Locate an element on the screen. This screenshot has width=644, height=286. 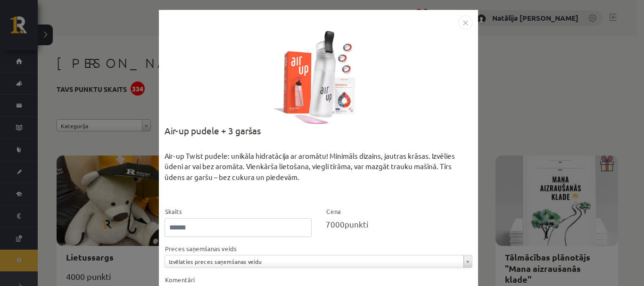
a: Izvēlaties preces saņemšanas veidu is located at coordinates (318, 262).